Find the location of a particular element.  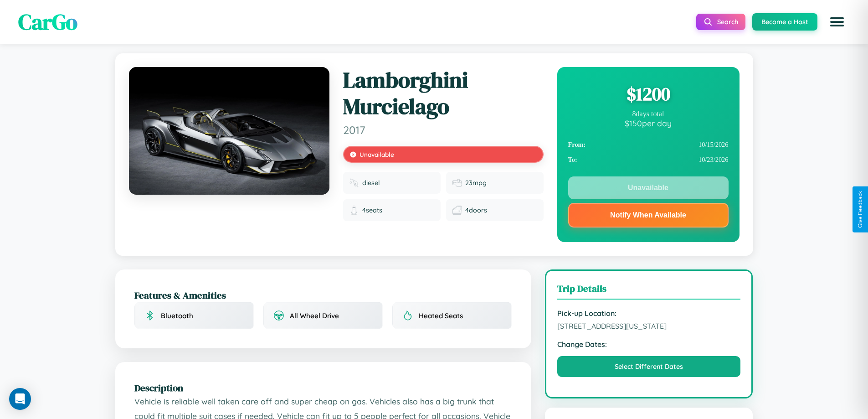

strong: To: is located at coordinates (573, 160).